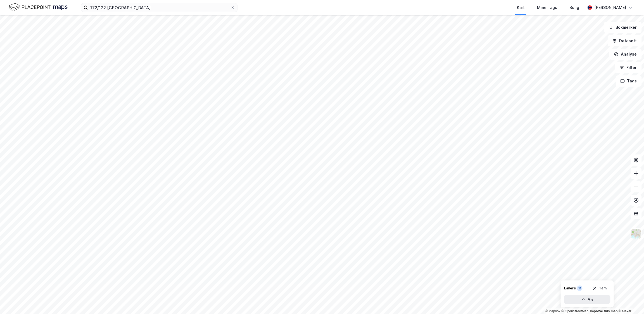  Describe the element at coordinates (575, 311) in the screenshot. I see `a: OpenStreetMap` at that location.